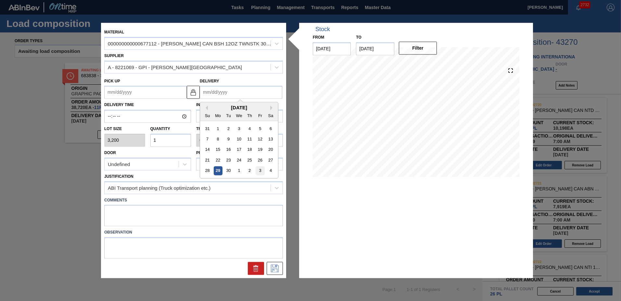 Image resolution: width=621 pixels, height=301 pixels. Describe the element at coordinates (218, 171) in the screenshot. I see `div: Choose Monday, September 29th, 2025` at that location.